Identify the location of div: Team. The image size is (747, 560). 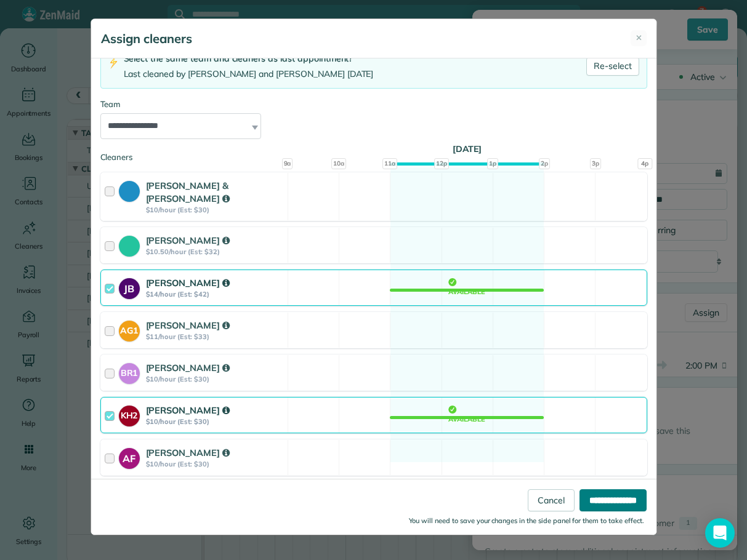
(374, 105).